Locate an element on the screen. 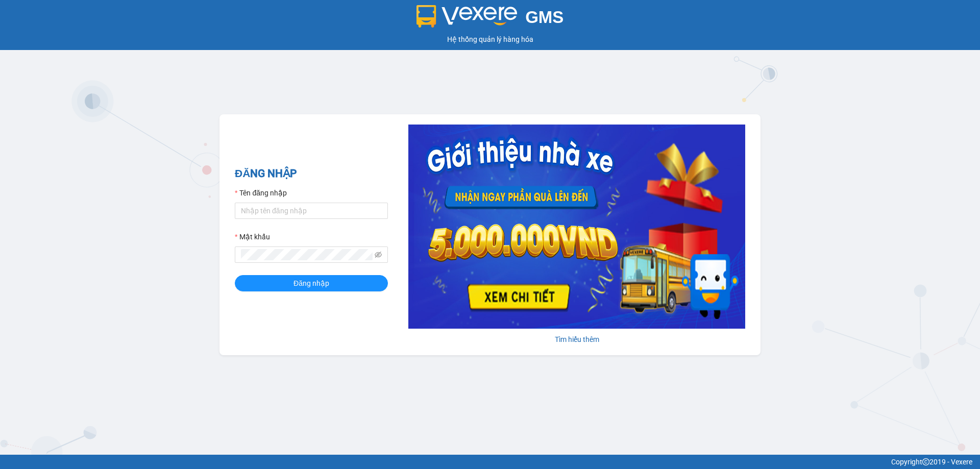 The width and height of the screenshot is (980, 469). h2: ĐĂNG NHẬP is located at coordinates (312, 174).